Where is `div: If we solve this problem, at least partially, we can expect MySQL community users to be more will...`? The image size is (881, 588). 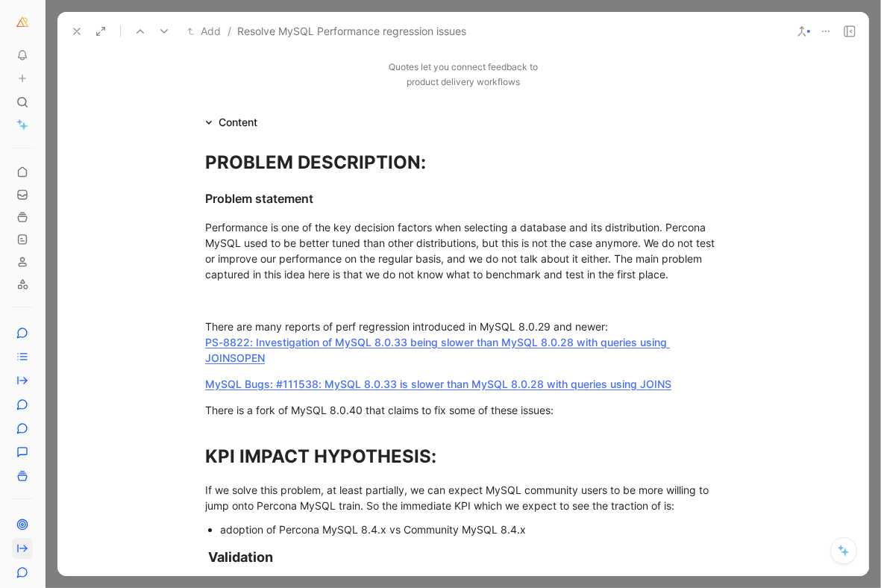 div: If we solve this problem, at least partially, we can expect MySQL community users to be more will... is located at coordinates (463, 498).